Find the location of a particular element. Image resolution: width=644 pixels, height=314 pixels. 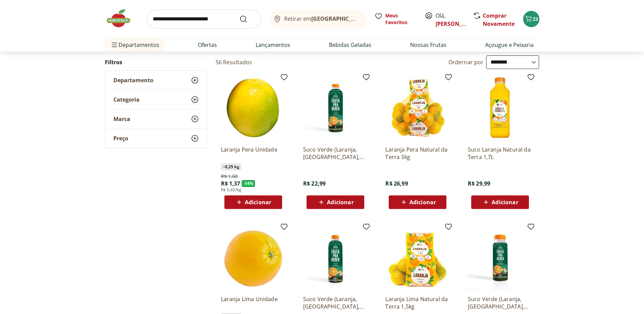

a: Lançamentos is located at coordinates (273, 45).